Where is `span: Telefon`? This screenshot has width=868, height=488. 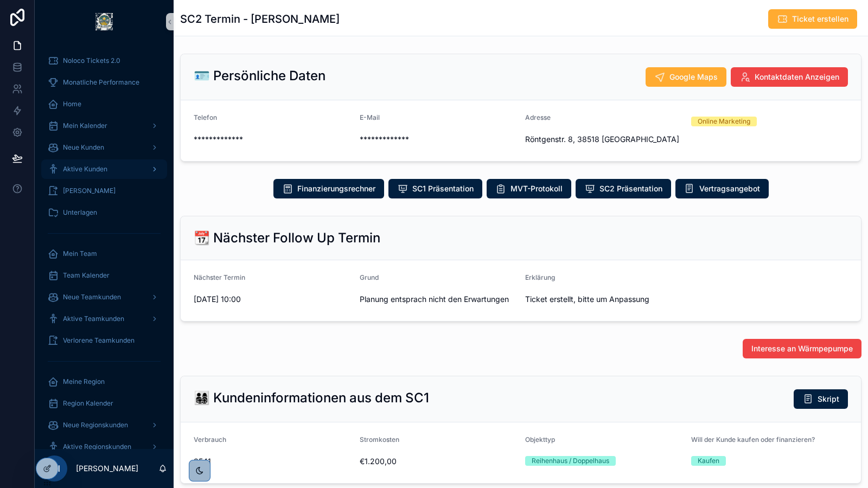
span: Telefon is located at coordinates (205, 117).